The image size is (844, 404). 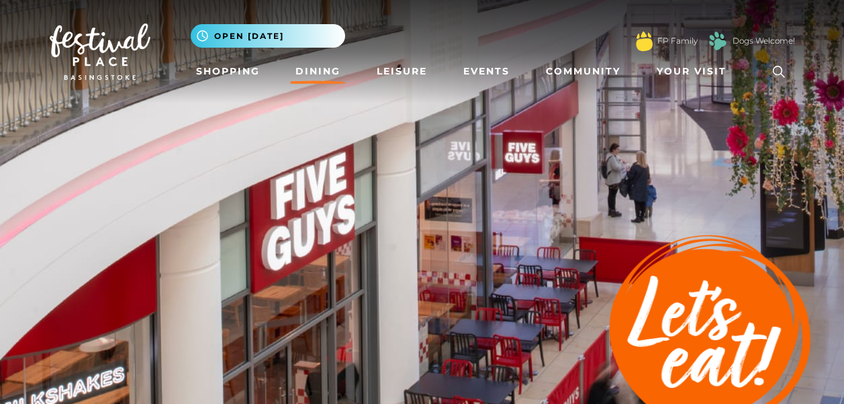 What do you see at coordinates (583, 71) in the screenshot?
I see `a: Community` at bounding box center [583, 71].